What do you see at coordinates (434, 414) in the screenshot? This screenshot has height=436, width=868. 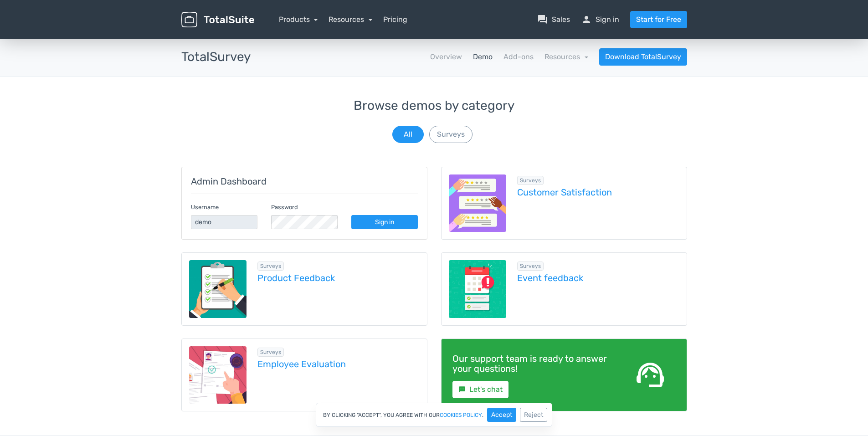 I see `div: By clicking "Accept", you agree with our .` at bounding box center [434, 414].